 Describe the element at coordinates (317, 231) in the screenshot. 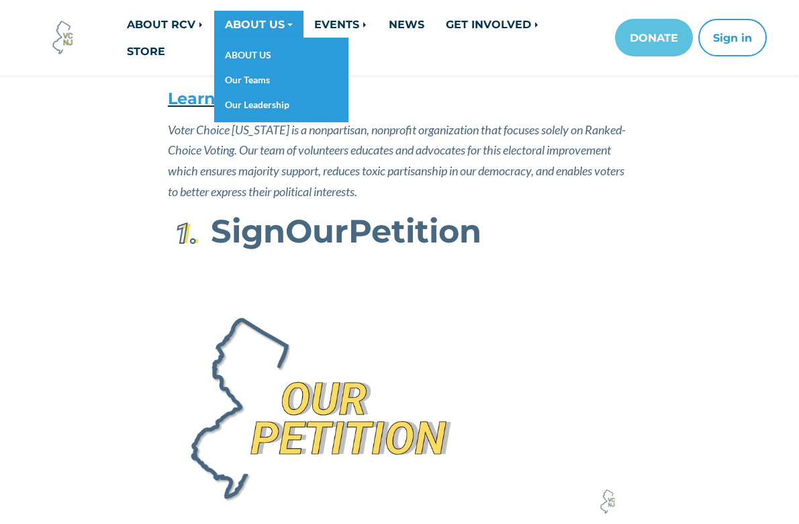

I see `span: Our` at that location.